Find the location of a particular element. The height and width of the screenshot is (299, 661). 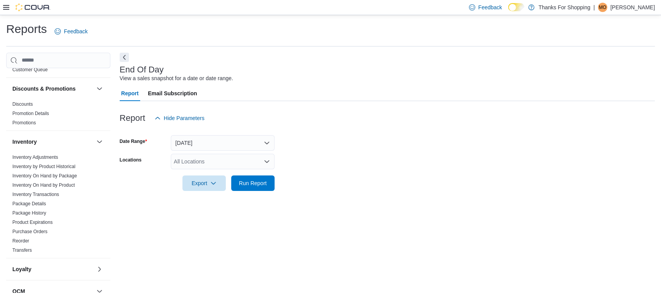

img: Cova is located at coordinates (33, 7).